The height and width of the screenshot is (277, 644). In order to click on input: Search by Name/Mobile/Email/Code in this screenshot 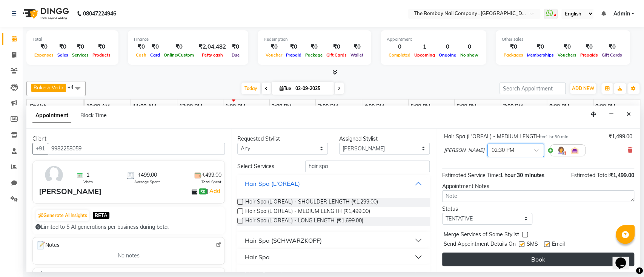, I will do `click(136, 149)`.